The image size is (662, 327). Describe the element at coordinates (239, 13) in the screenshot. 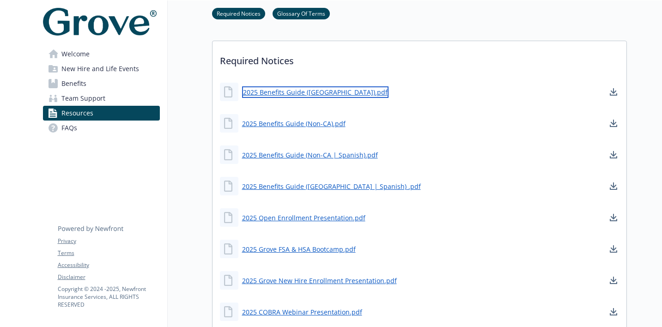

I see `a: Required Notices` at that location.